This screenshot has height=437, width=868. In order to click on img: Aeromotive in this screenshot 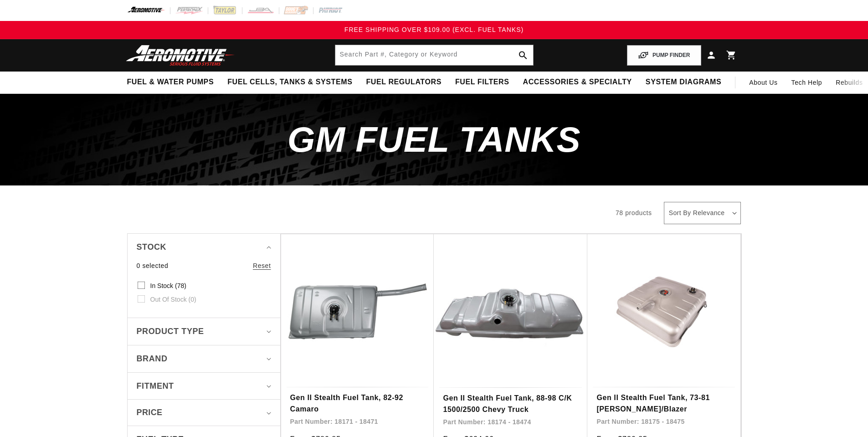, I will do `click(181, 55)`.